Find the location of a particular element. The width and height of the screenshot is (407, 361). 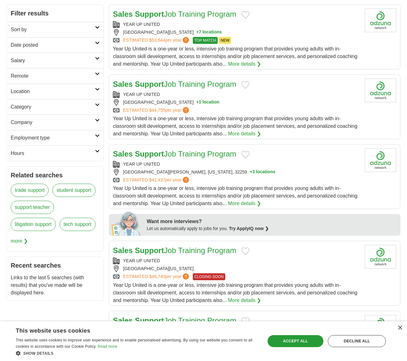

a: Salary is located at coordinates (55, 60).